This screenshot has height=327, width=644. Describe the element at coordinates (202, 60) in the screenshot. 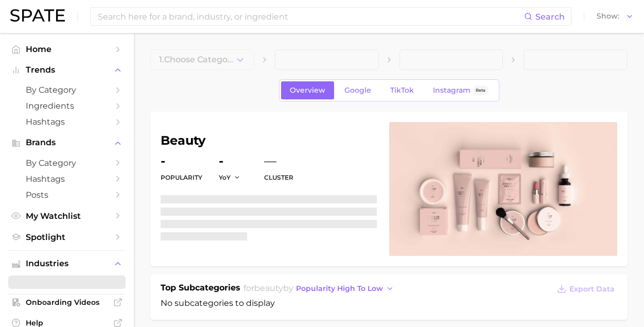

I see `button: 1.Choose Category` at that location.